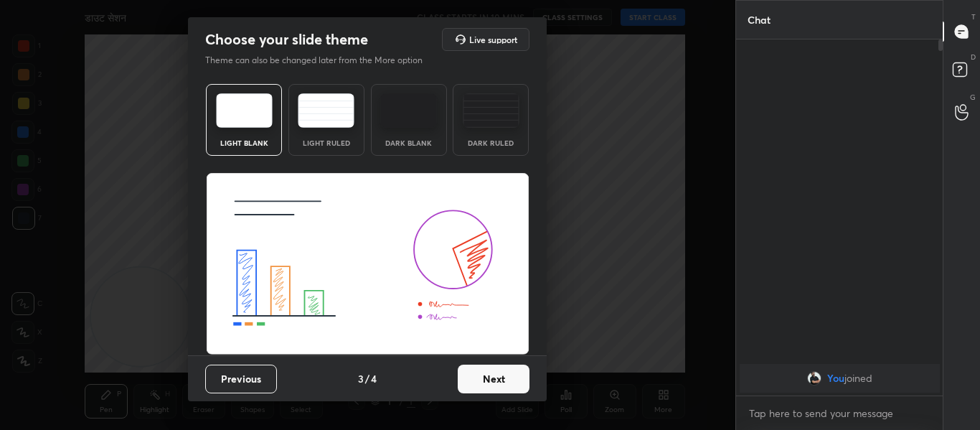 This screenshot has height=430, width=980. I want to click on img: 31d6202e24874d09b4432fa15980d6ab.jpg, so click(815, 378).